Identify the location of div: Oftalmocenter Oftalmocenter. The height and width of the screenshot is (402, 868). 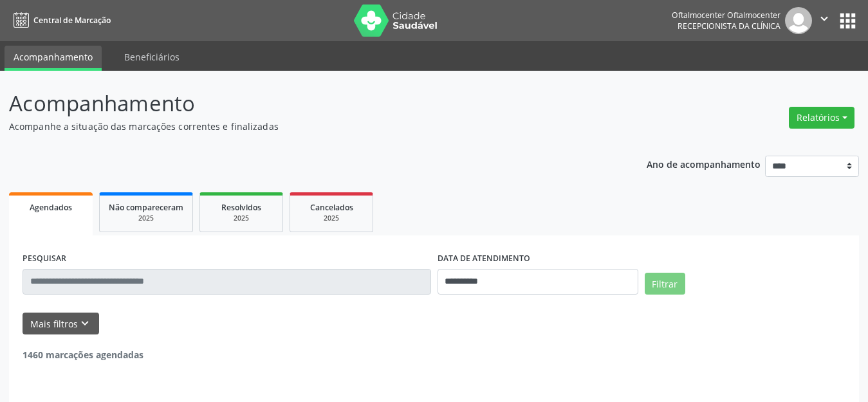
(726, 15).